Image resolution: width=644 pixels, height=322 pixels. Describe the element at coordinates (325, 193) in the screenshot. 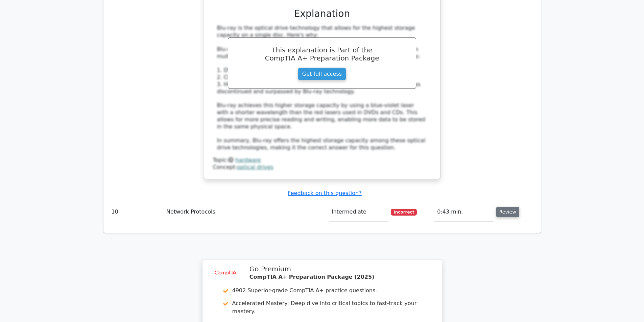

I see `u: Feedback on this question?` at that location.